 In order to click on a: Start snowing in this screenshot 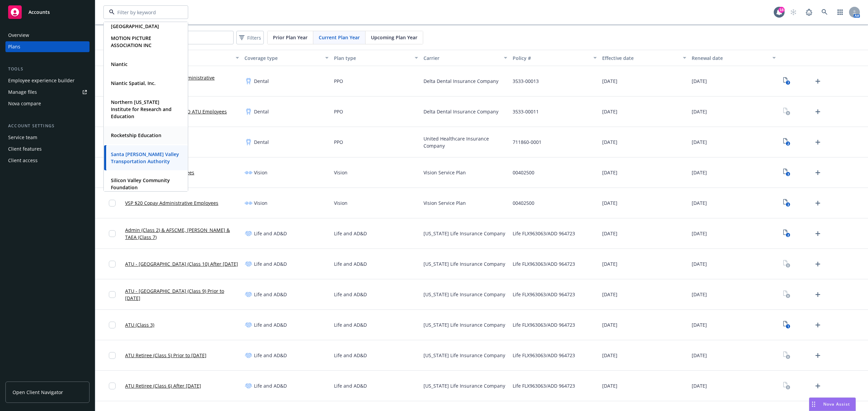, I will do `click(794, 13)`.